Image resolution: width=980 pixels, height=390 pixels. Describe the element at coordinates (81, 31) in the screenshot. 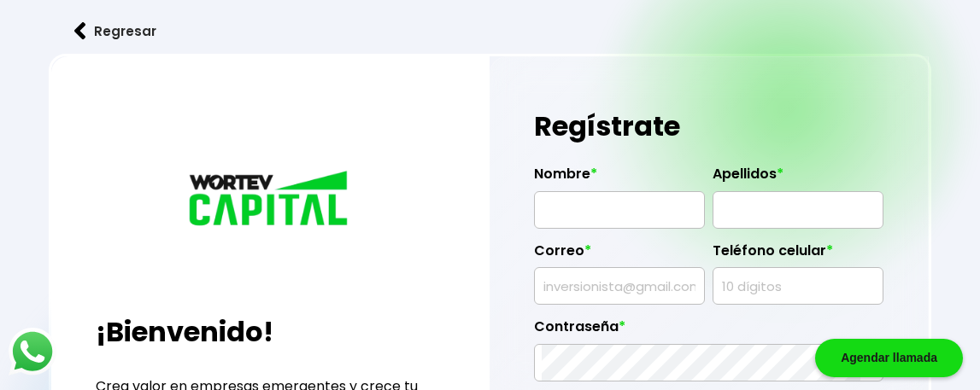

I see `img: flecha izquierda` at that location.